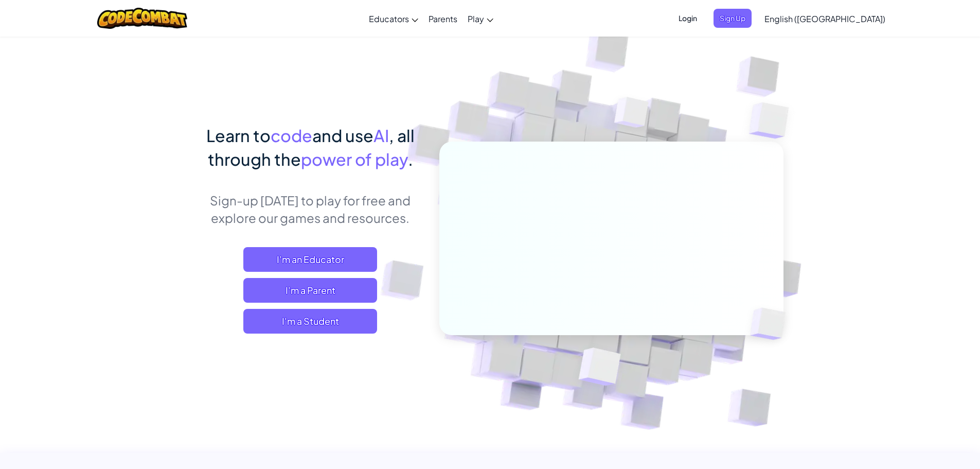 Image resolution: width=980 pixels, height=469 pixels. What do you see at coordinates (310, 321) in the screenshot?
I see `button: I'm a Student` at bounding box center [310, 321].